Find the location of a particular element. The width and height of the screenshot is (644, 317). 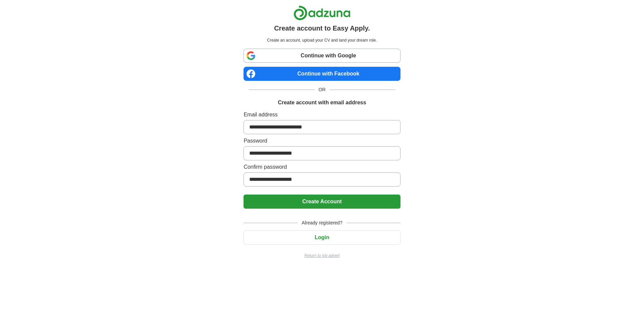

span: Already registered? is located at coordinates (322, 223).